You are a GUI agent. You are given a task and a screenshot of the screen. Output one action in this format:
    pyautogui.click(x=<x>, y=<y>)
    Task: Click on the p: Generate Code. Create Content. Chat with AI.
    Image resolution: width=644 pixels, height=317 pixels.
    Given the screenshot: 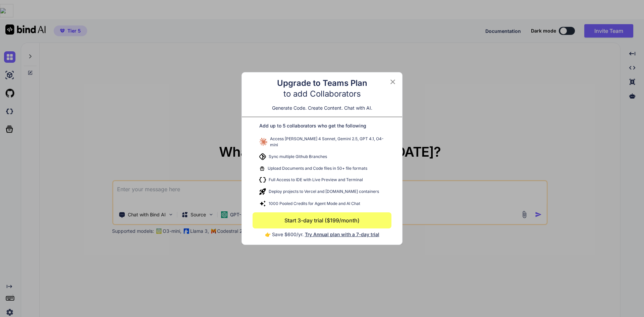 What is the action you would take?
    pyautogui.click(x=322, y=108)
    